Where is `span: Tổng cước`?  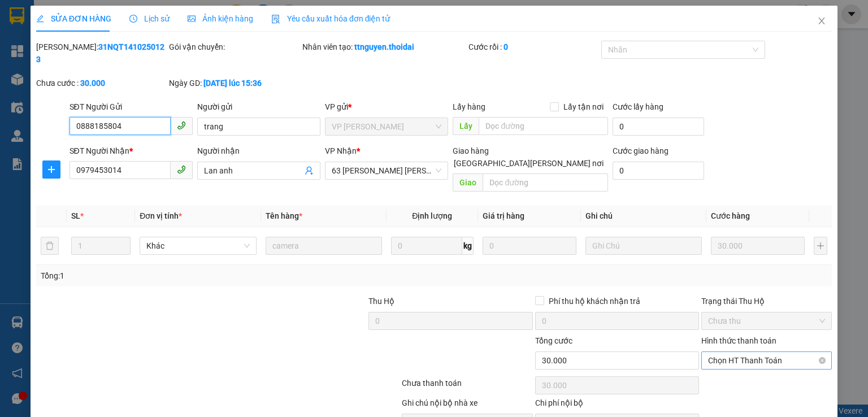
span: Tổng cước is located at coordinates (554, 340).